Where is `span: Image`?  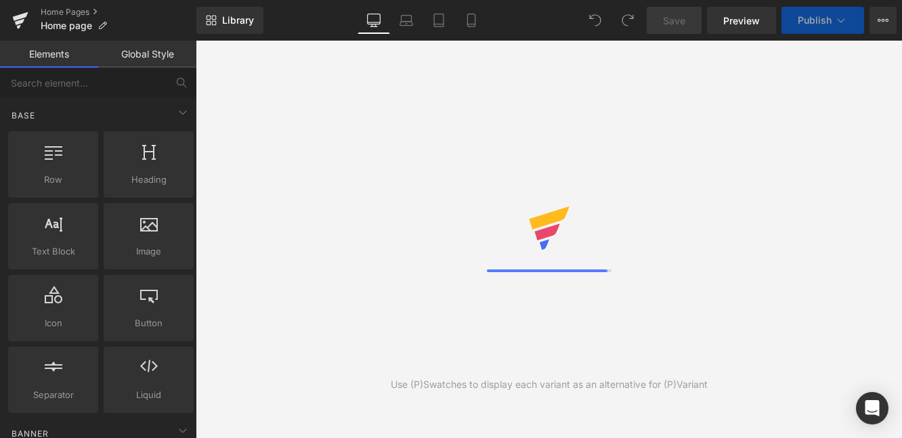 span: Image is located at coordinates (148, 251).